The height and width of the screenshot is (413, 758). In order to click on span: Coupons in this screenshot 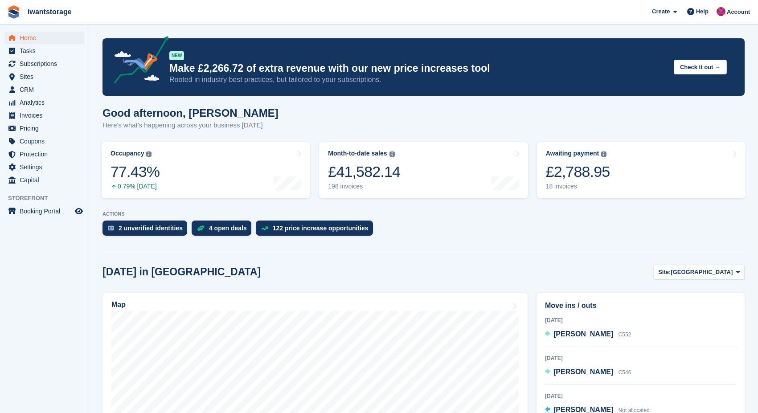, I will do `click(46, 141)`.